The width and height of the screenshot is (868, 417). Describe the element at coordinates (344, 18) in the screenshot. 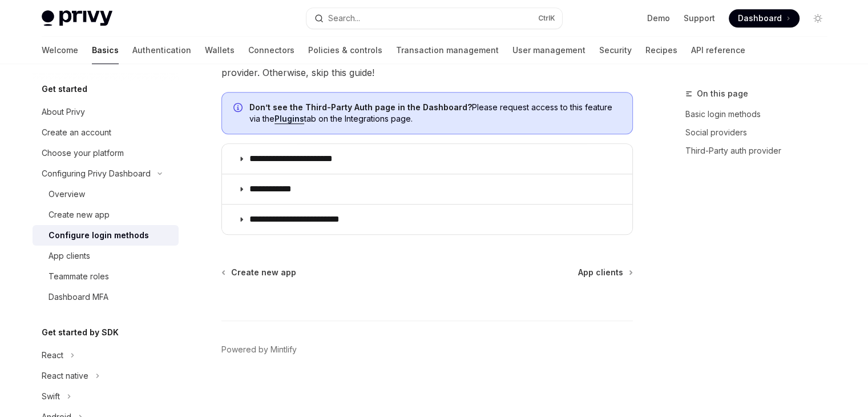

I see `div: Search...` at that location.